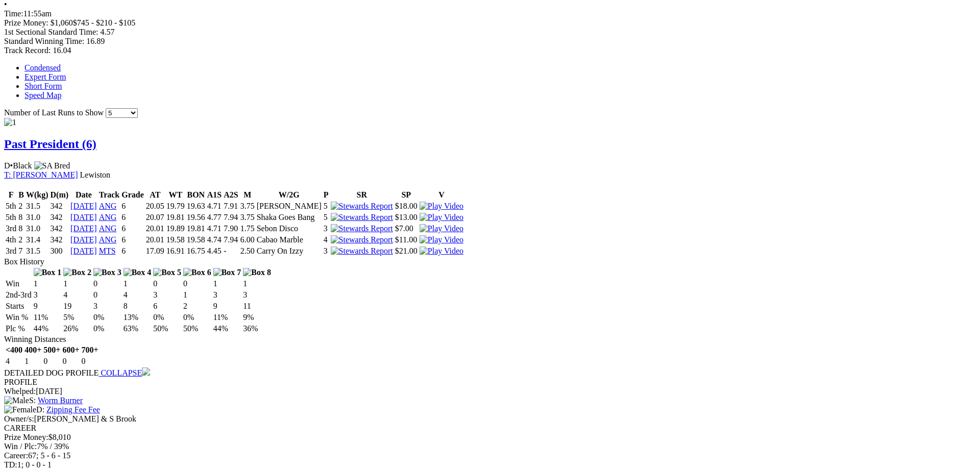 This screenshot has width=980, height=469. Describe the element at coordinates (257, 306) in the screenshot. I see `td: 11` at that location.